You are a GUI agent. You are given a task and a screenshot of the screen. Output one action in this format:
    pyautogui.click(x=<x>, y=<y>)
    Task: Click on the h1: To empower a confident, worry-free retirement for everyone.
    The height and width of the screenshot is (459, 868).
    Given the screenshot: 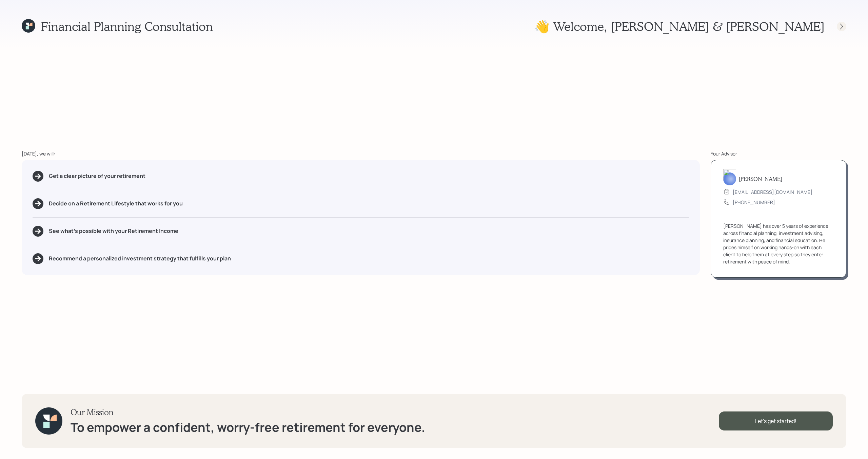 What is the action you would take?
    pyautogui.click(x=248, y=427)
    